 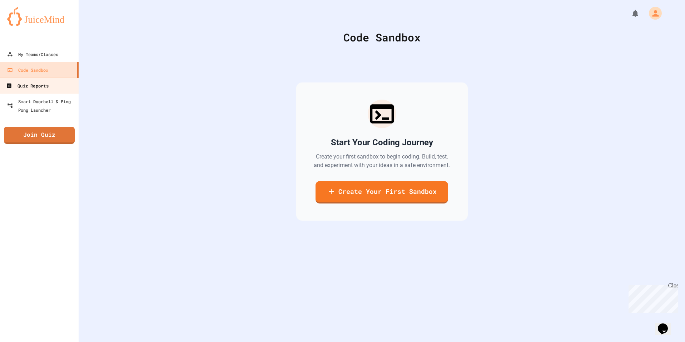 What do you see at coordinates (39, 135) in the screenshot?
I see `a: Join Quiz` at bounding box center [39, 135].